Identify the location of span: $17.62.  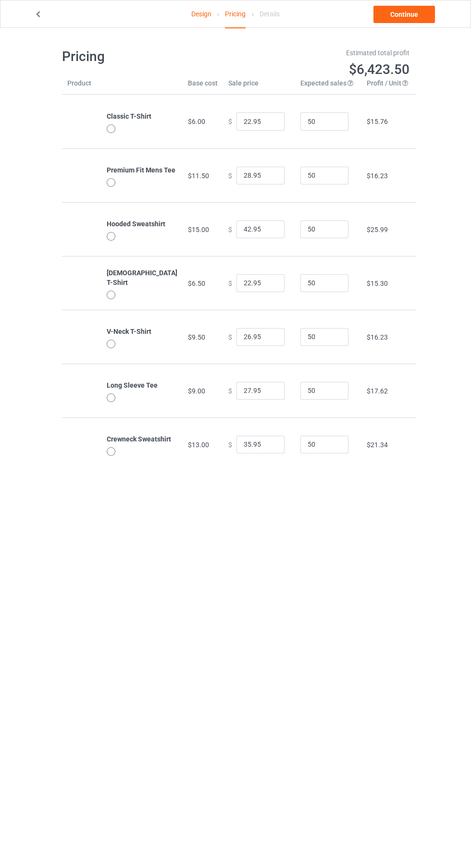
(377, 391).